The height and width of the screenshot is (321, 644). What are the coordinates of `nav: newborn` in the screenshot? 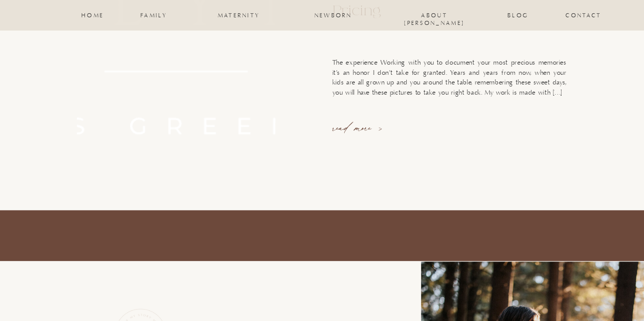 It's located at (334, 15).